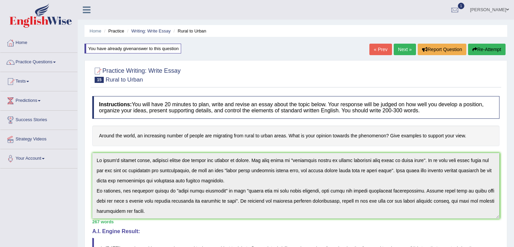  Describe the element at coordinates (442, 49) in the screenshot. I see `button: Report Question` at that location.